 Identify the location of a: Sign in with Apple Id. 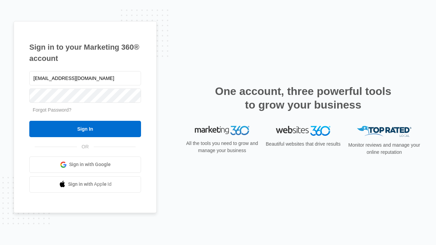
(85, 185).